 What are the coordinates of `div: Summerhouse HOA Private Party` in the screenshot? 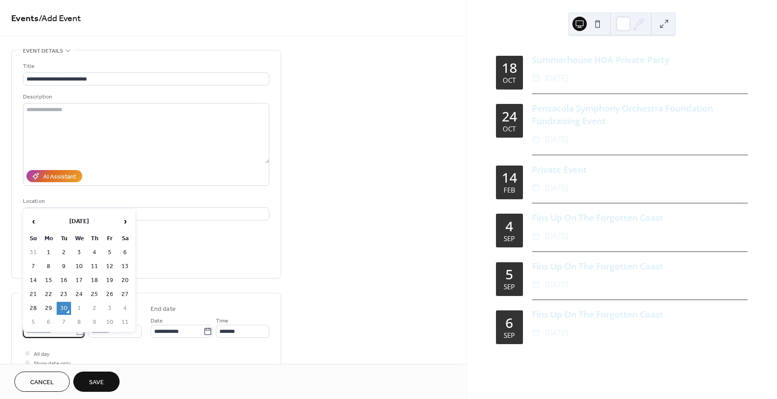 It's located at (640, 60).